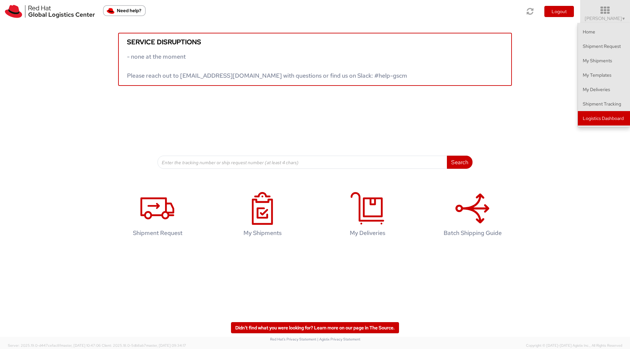 The height and width of the screenshot is (349, 630). I want to click on h4: Batch Shipping Guide, so click(472, 233).